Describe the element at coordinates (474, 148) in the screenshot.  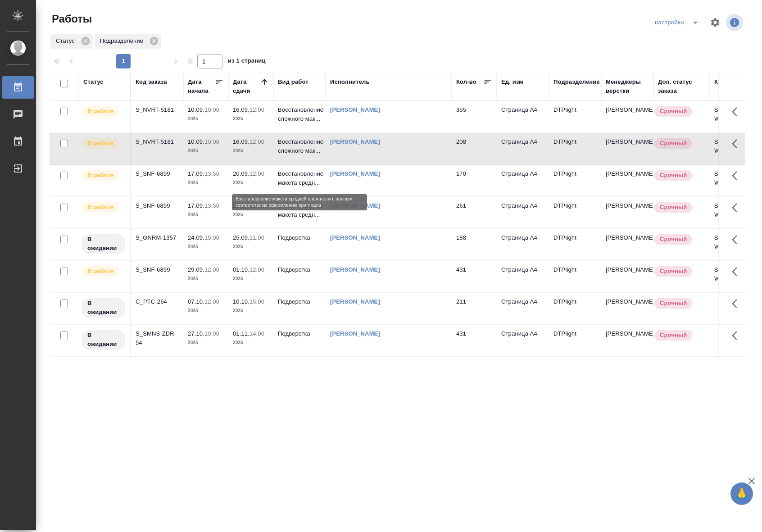
I see `td: 208` at that location.